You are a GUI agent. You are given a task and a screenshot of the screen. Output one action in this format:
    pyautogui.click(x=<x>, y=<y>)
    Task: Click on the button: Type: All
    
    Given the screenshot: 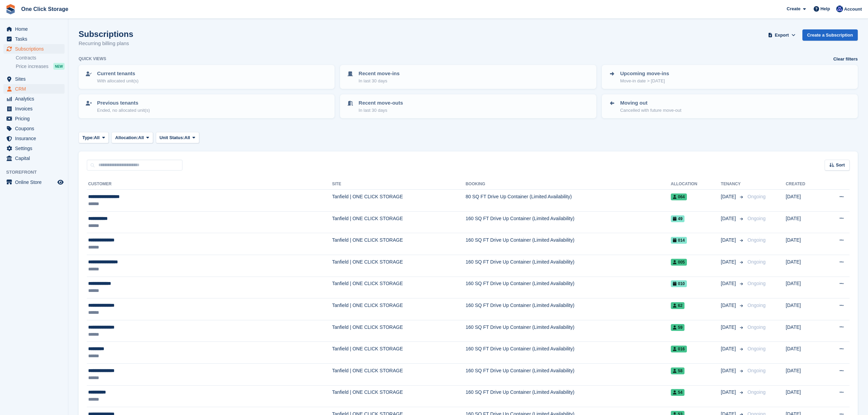 What is the action you would take?
    pyautogui.click(x=93, y=138)
    